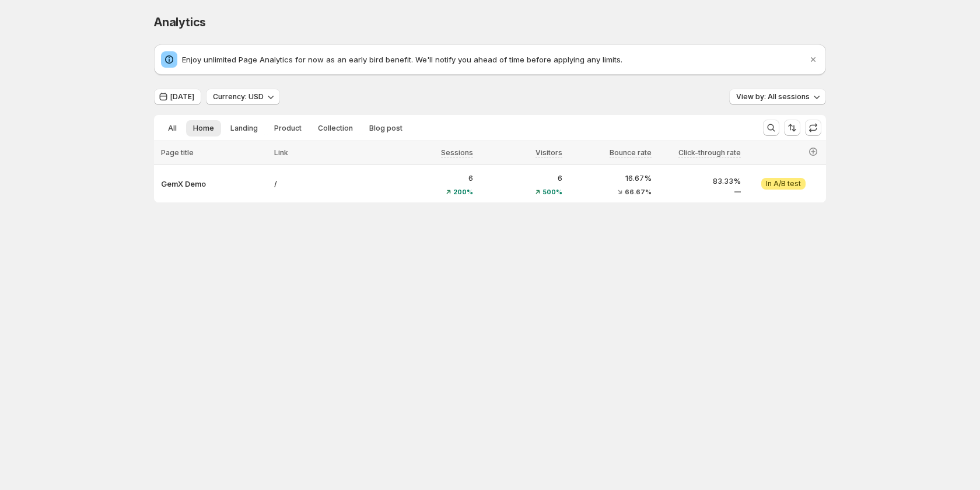 Image resolution: width=980 pixels, height=490 pixels. I want to click on button: GemX Demo, so click(214, 184).